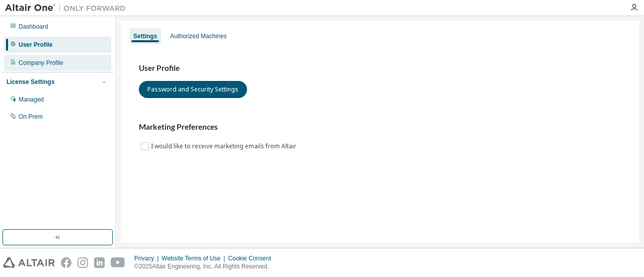 The height and width of the screenshot is (277, 644). I want to click on div: Company Profile, so click(41, 63).